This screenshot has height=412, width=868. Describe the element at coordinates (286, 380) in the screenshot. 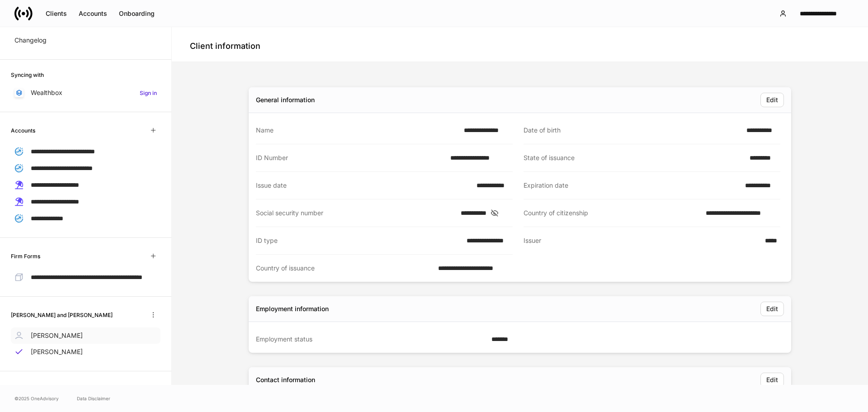

I see `div: Contact information` at that location.